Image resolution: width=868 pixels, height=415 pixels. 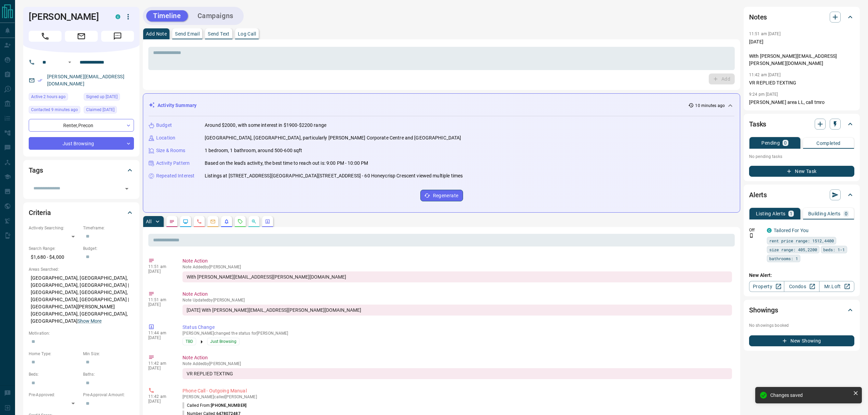 What do you see at coordinates (186, 221) in the screenshot?
I see `svg: Lead Browsing Activity` at bounding box center [186, 221].